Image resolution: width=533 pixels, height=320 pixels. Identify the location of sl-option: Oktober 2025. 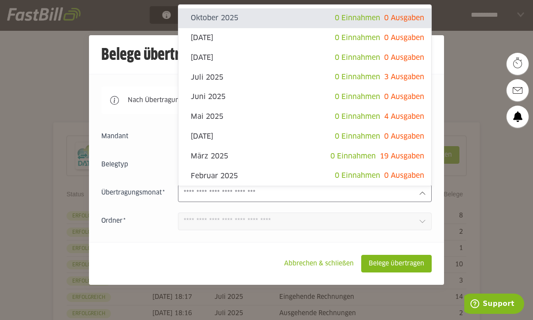
(305, 18).